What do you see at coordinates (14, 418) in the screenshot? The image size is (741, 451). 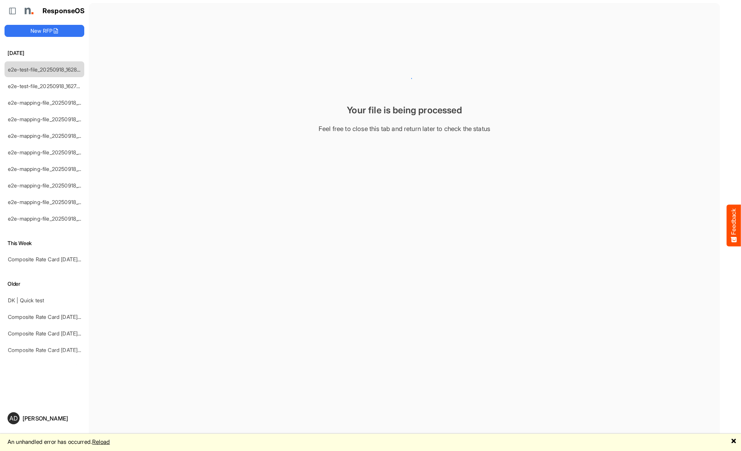 I see `span: AD` at bounding box center [14, 418].